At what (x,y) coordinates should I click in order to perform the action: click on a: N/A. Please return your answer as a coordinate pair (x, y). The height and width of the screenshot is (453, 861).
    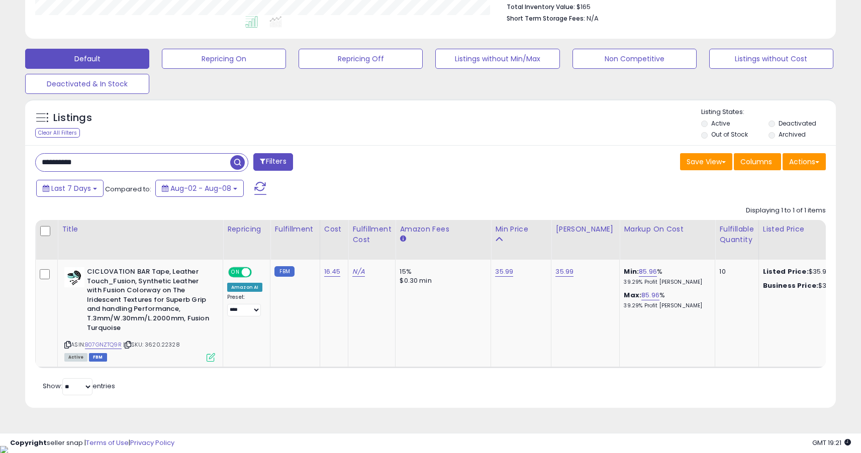
    Looking at the image, I should click on (358, 272).